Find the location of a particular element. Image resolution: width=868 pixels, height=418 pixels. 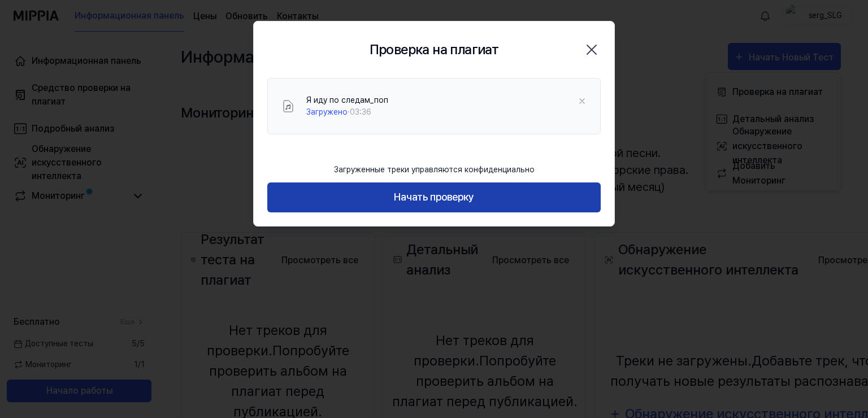

ya-tr-span: Загружено is located at coordinates (327, 111).